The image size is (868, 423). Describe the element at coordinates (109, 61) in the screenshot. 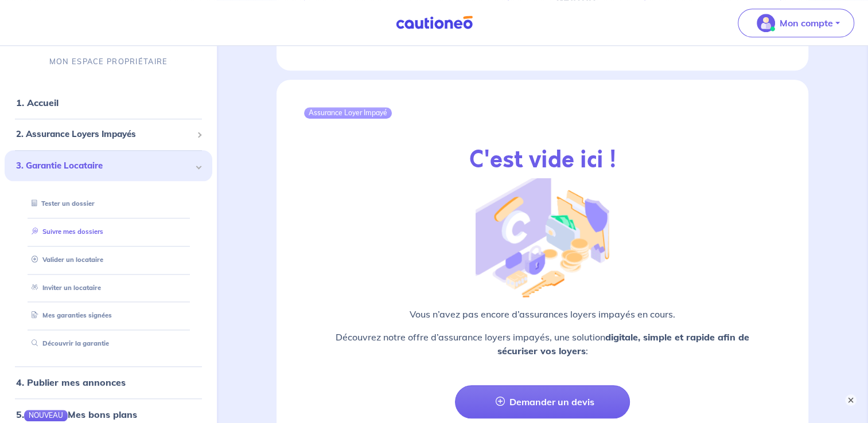

I see `p: MON ESPACE PROPRIÉTAIRE` at that location.